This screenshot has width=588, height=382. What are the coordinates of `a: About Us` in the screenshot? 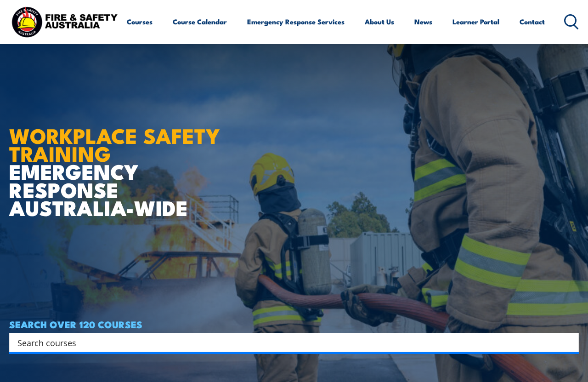 It's located at (380, 21).